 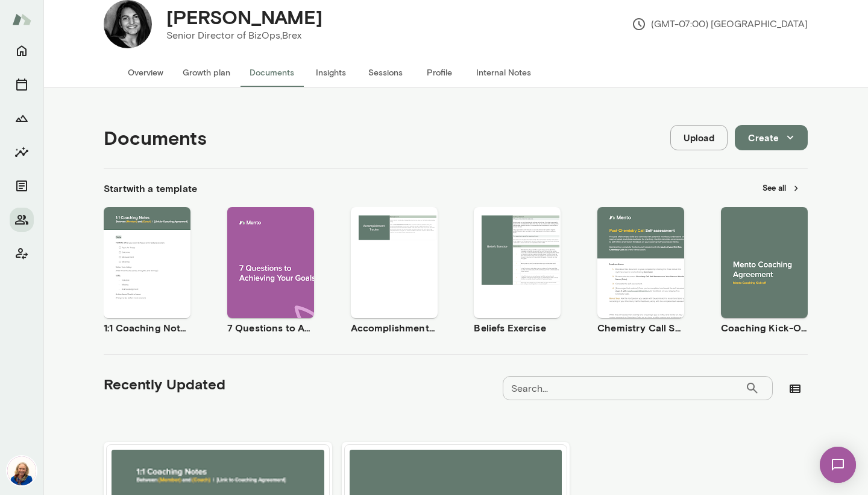 I want to click on button: Internal Notes, so click(x=503, y=72).